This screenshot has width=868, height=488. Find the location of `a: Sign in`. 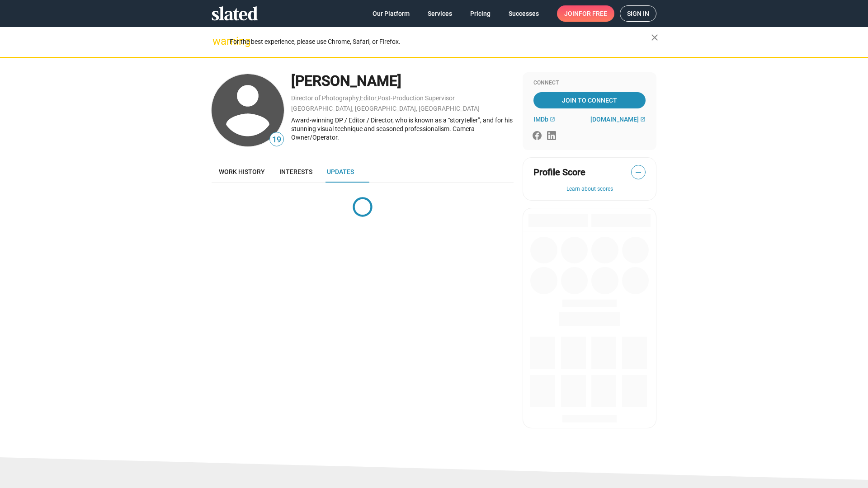

a: Sign in is located at coordinates (637, 14).